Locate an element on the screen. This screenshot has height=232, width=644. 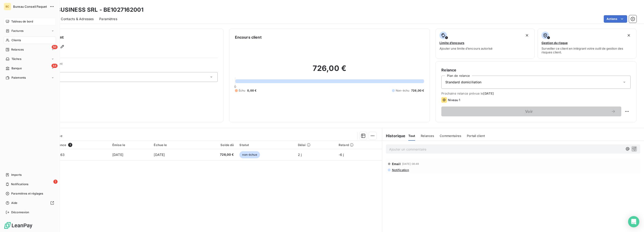
h6: Encours client is located at coordinates (249, 37).